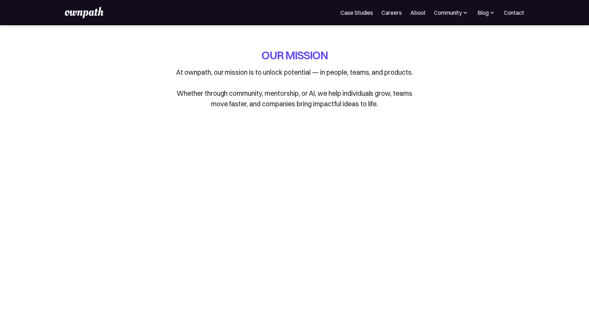 This screenshot has width=589, height=334. What do you see at coordinates (357, 13) in the screenshot?
I see `a: Case Studies` at bounding box center [357, 13].